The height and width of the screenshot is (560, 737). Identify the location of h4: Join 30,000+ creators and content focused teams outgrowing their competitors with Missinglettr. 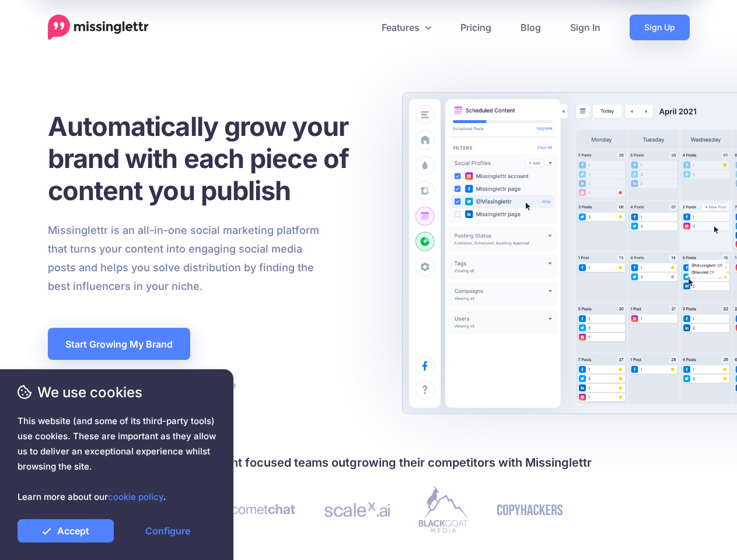
(369, 462).